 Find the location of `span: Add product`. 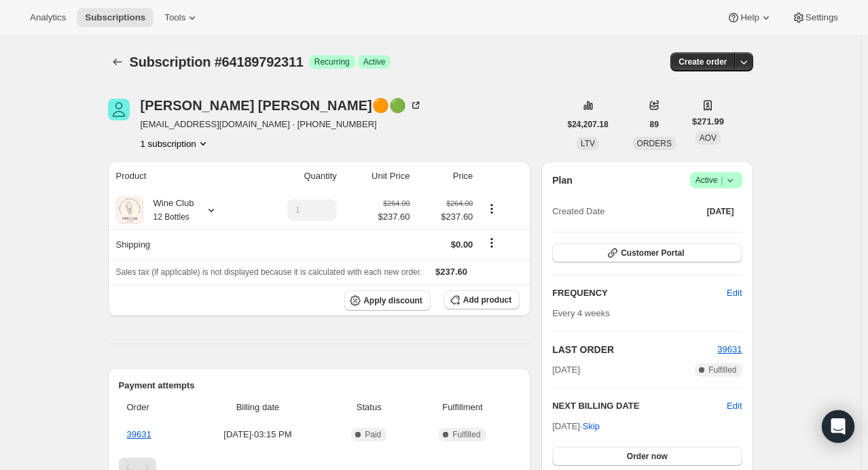

span: Add product is located at coordinates (487, 300).